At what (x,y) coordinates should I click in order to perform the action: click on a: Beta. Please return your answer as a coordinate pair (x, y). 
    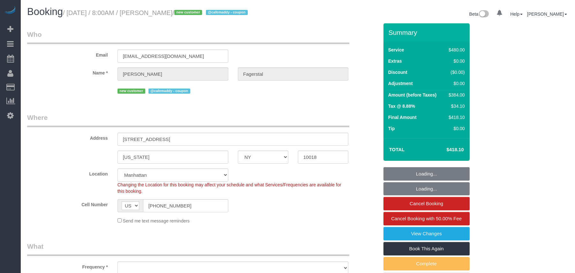
    Looking at the image, I should click on (480, 14).